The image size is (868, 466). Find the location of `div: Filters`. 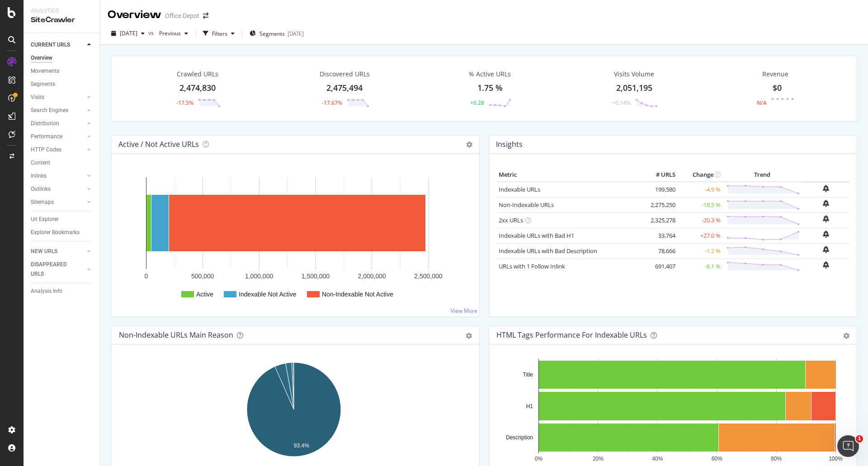

div: Filters is located at coordinates (219, 34).